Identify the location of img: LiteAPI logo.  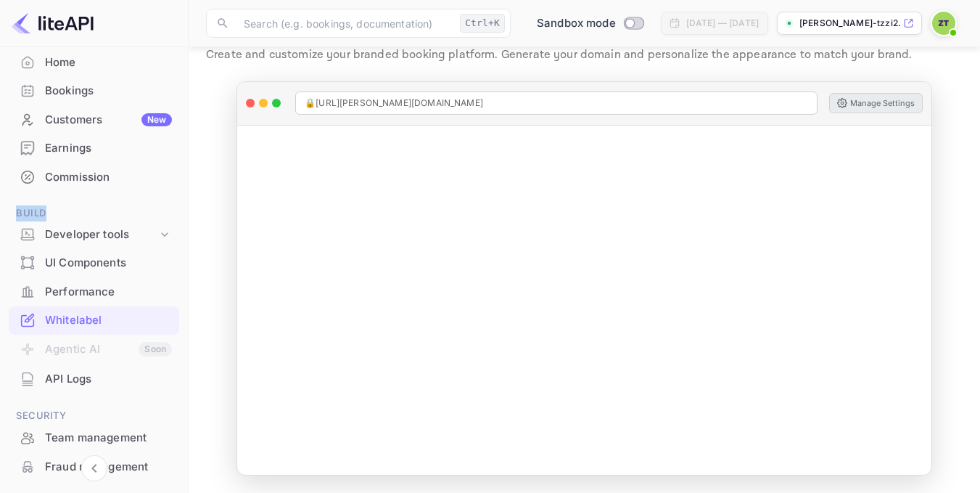
(52, 23).